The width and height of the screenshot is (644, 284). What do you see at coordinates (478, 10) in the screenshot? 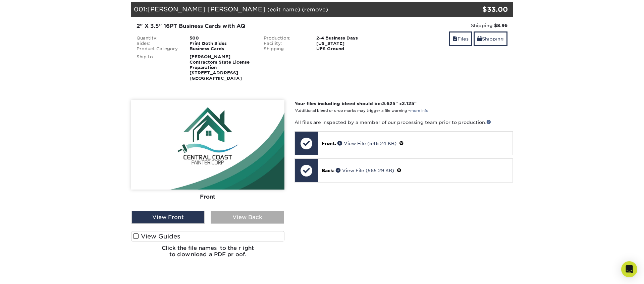
I see `div: $33.00` at bounding box center [478, 10].